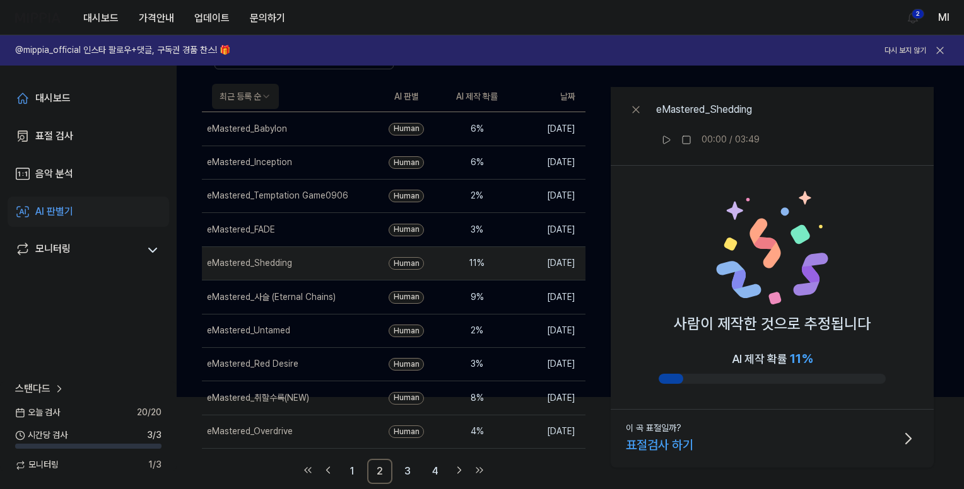 The image size is (964, 489). Describe the element at coordinates (730, 140) in the screenshot. I see `div: 00:00 / 03:49` at that location.